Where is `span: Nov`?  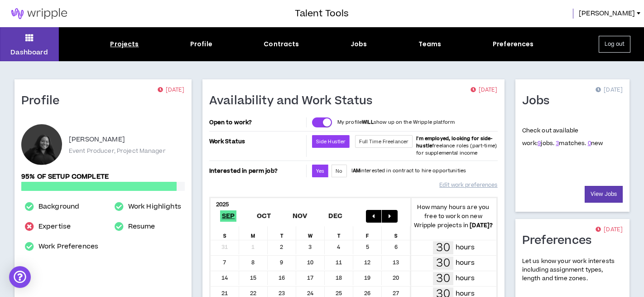 span: Nov is located at coordinates (299, 215).